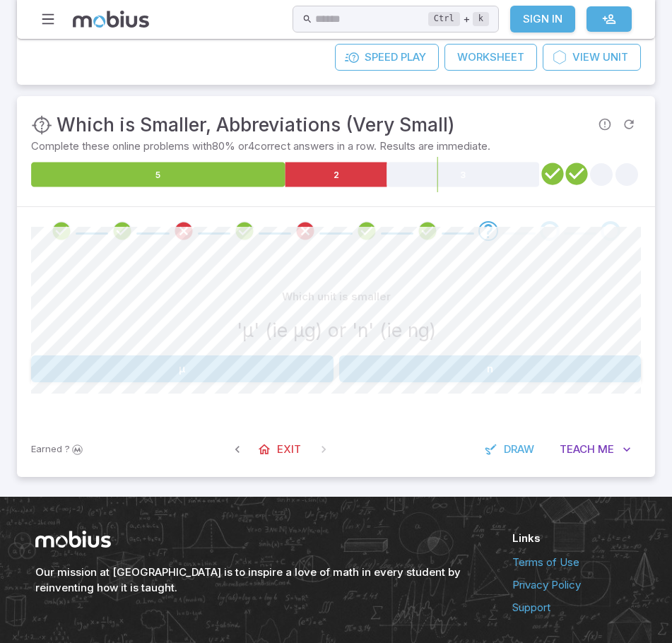 The width and height of the screenshot is (672, 643). I want to click on span: Refresh Question, so click(628, 125).